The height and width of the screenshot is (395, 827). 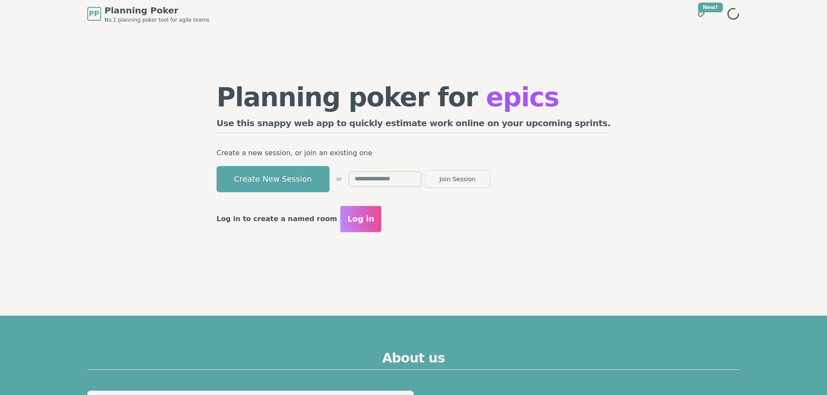 I want to click on span: No.1 planning poker tool for agile teams, so click(x=157, y=20).